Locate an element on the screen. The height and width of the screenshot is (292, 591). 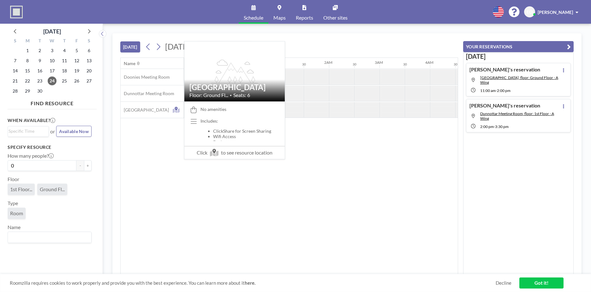
span: Tuesday, September 30, 2025 is located at coordinates (40, 91).